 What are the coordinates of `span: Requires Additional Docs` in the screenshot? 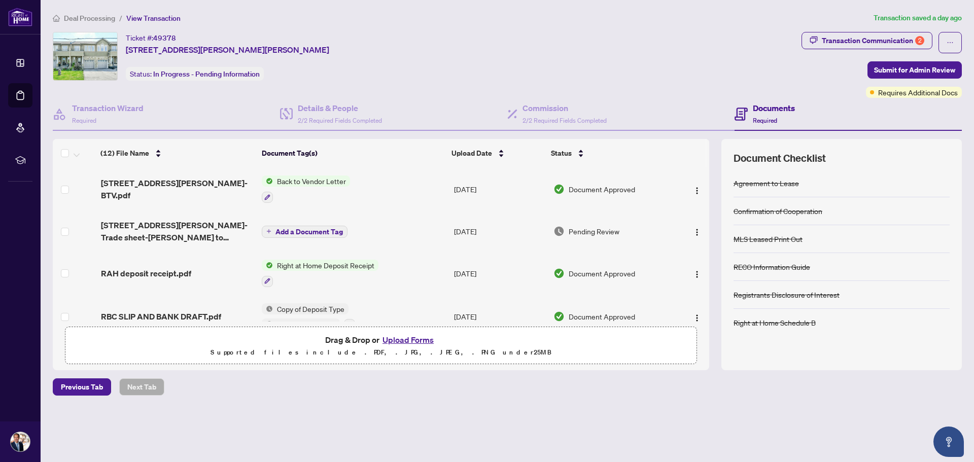 It's located at (918, 92).